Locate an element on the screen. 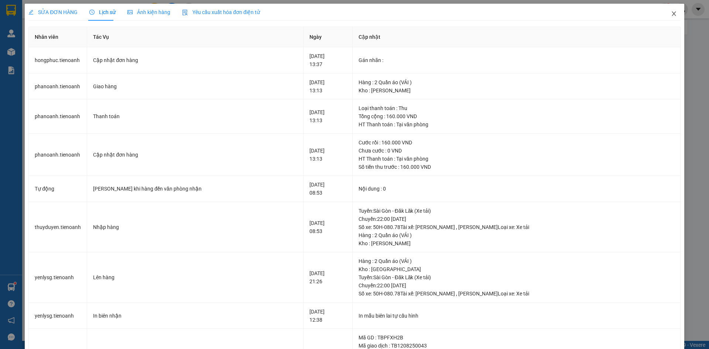 The width and height of the screenshot is (709, 349). span: Yêu cầu xuất hóa đơn điện tử is located at coordinates (221, 12).